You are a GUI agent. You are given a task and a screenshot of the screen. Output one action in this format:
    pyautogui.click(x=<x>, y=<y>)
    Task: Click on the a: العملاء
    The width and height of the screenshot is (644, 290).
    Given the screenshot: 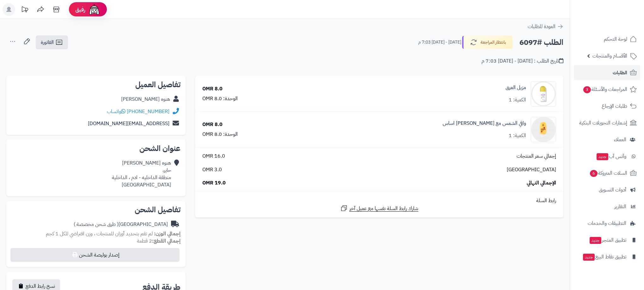 What is the action you would take?
    pyautogui.click(x=607, y=140)
    